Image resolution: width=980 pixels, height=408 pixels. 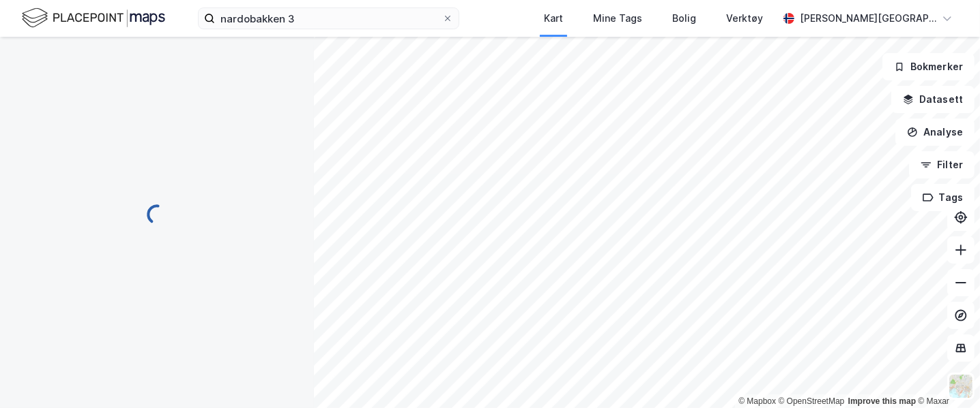 I want to click on a: Improve this map, so click(x=881, y=402).